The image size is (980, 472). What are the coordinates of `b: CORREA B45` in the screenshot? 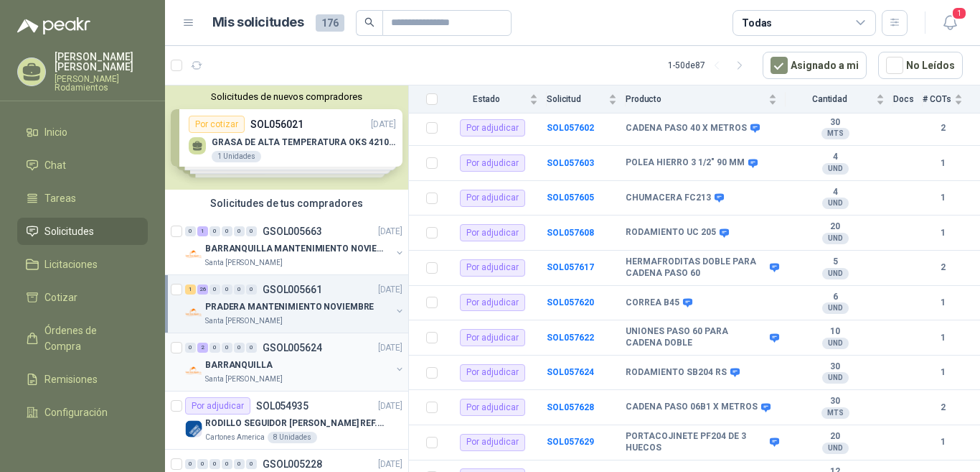 It's located at (652, 303).